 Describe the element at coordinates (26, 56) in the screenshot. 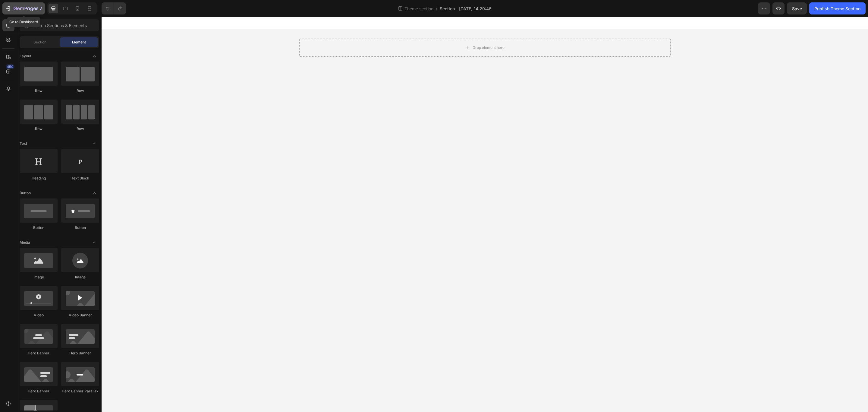

I see `span: Layout` at that location.